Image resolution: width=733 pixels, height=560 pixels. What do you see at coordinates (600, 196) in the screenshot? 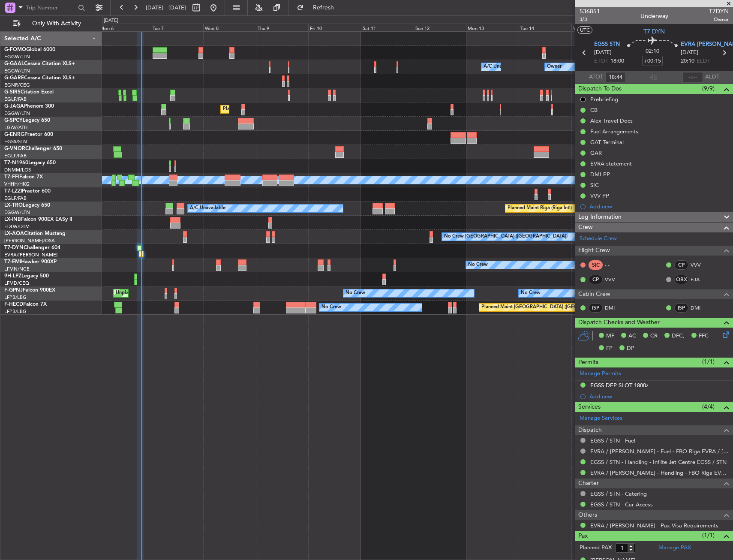
I see `div: VVV PP` at bounding box center [600, 196].